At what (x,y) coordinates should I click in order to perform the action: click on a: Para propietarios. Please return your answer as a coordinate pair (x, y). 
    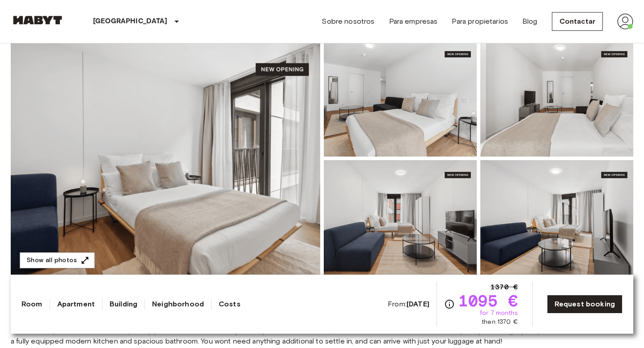
    Looking at the image, I should click on (480, 21).